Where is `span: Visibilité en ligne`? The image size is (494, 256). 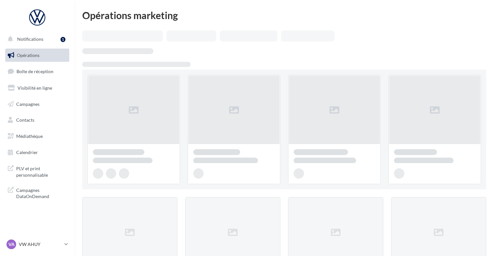
span: Visibilité en ligne is located at coordinates (35, 88).